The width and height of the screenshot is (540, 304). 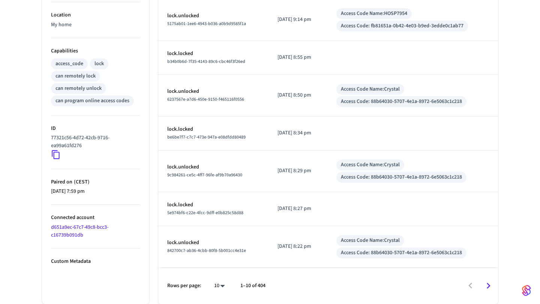 I want to click on span: b34b0b6d-7f35-4143-89c6-cbc46f3f26ed, so click(x=206, y=61).